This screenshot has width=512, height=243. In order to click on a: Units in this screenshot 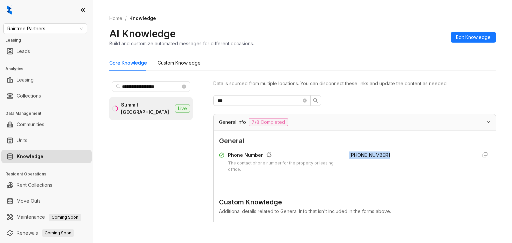, I will do `click(22, 141)`.